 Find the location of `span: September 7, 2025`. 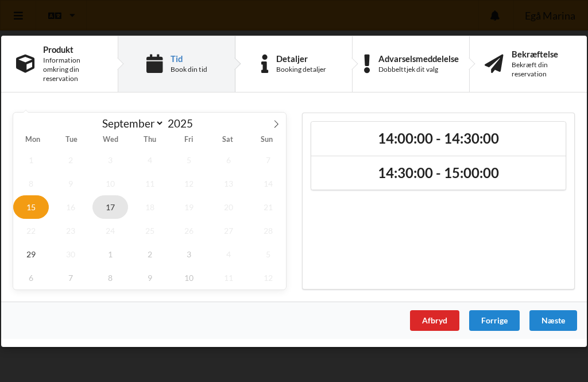

span: September 7, 2025 is located at coordinates (268, 159).